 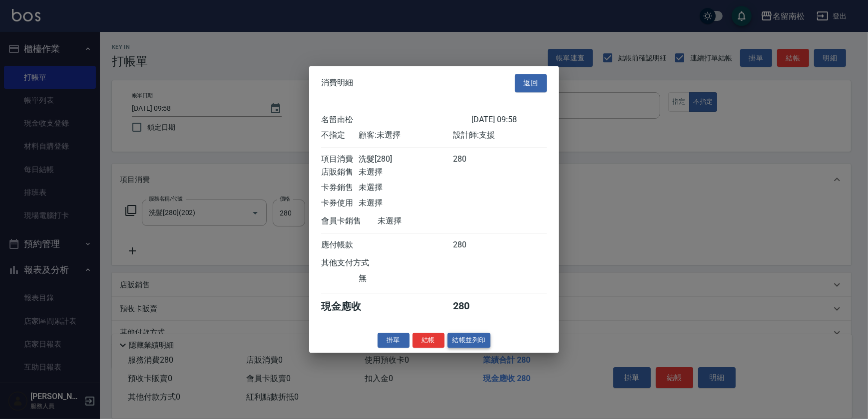 I want to click on div: 現金應收, so click(x=349, y=307).